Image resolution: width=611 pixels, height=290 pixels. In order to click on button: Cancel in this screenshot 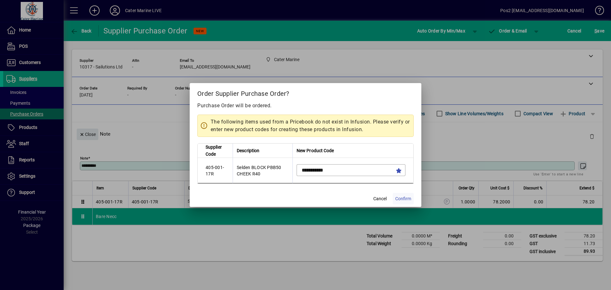, I will do `click(380, 199)`.